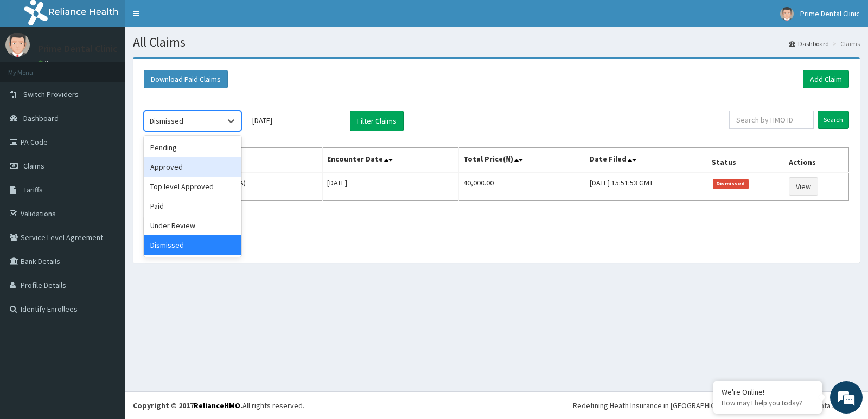 The height and width of the screenshot is (419, 868). I want to click on input: Select Month and Year, so click(296, 120).